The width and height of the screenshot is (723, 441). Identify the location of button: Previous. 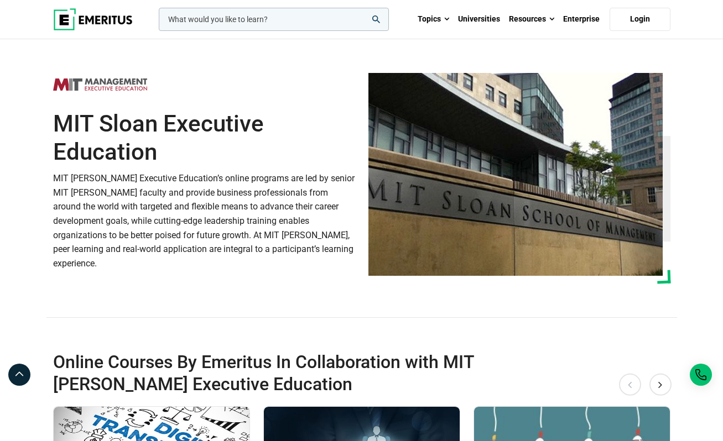
(630, 385).